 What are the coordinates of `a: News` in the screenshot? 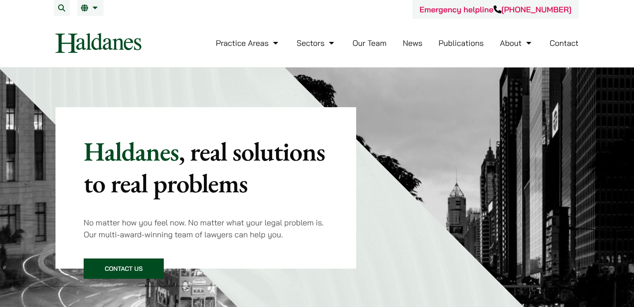 It's located at (413, 43).